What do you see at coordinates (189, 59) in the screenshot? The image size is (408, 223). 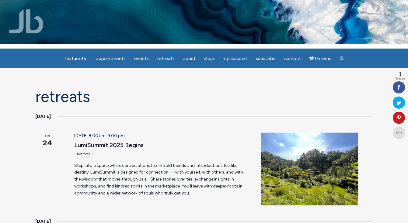 I see `a: About` at bounding box center [189, 59].